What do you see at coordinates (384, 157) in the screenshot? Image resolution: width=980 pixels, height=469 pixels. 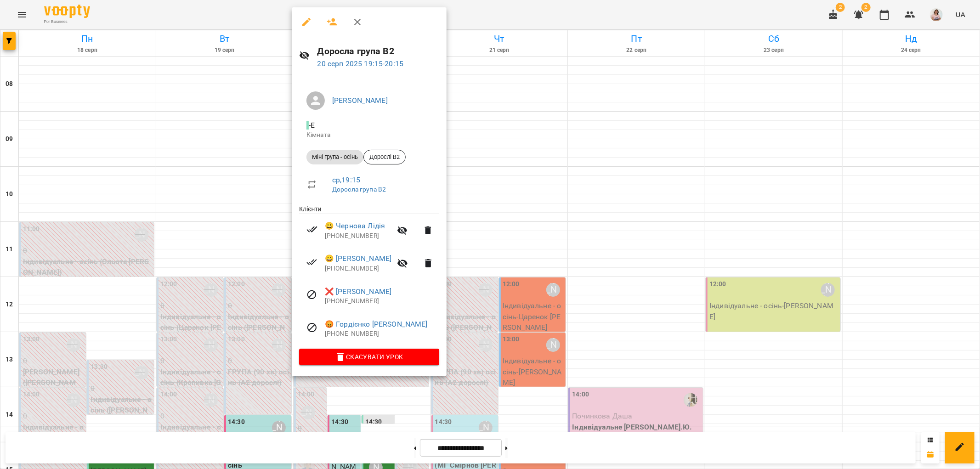 I see `span: Дорослі В2` at bounding box center [384, 157].